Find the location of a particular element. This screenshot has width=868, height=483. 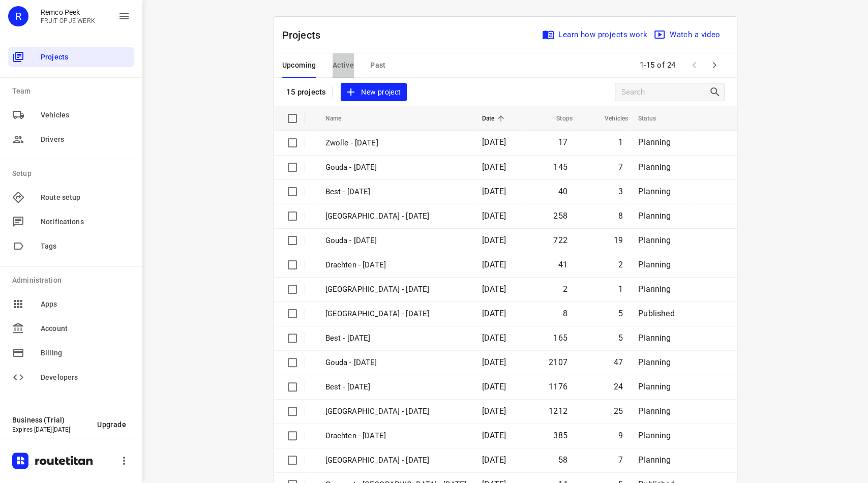

p: Gemeente Rotterdam - Thursday is located at coordinates (396, 314).